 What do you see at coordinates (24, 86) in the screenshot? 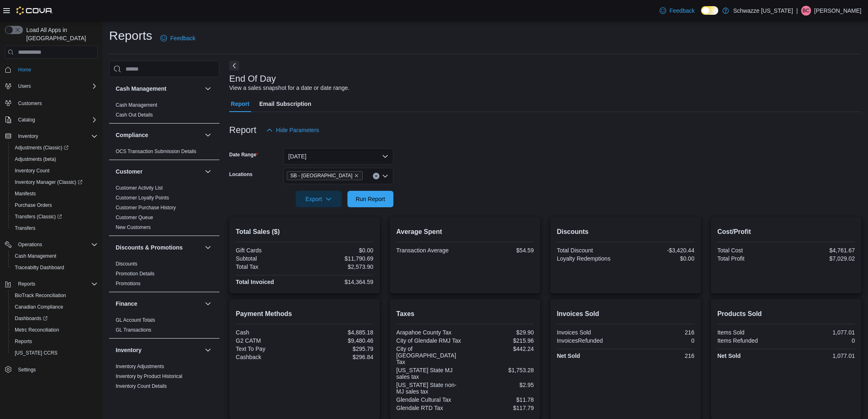
I see `span: Users` at bounding box center [24, 86].